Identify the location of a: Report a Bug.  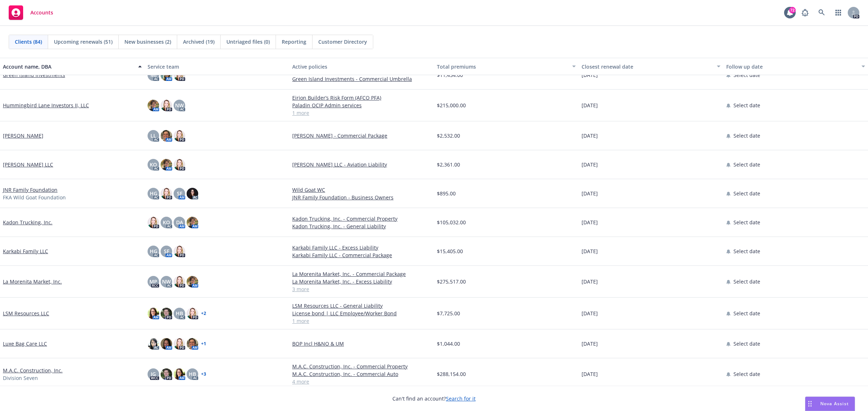
(805, 13).